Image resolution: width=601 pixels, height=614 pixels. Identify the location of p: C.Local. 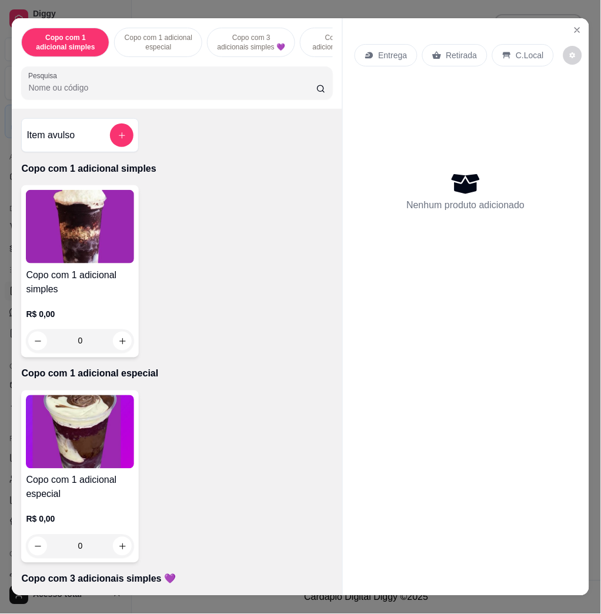
(530, 55).